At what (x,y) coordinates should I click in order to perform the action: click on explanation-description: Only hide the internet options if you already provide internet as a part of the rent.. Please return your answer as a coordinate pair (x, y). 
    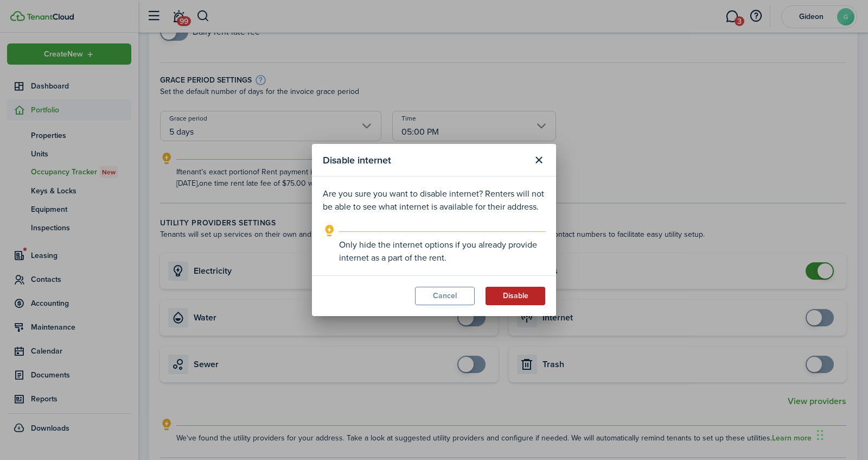
    Looking at the image, I should click on (442, 251).